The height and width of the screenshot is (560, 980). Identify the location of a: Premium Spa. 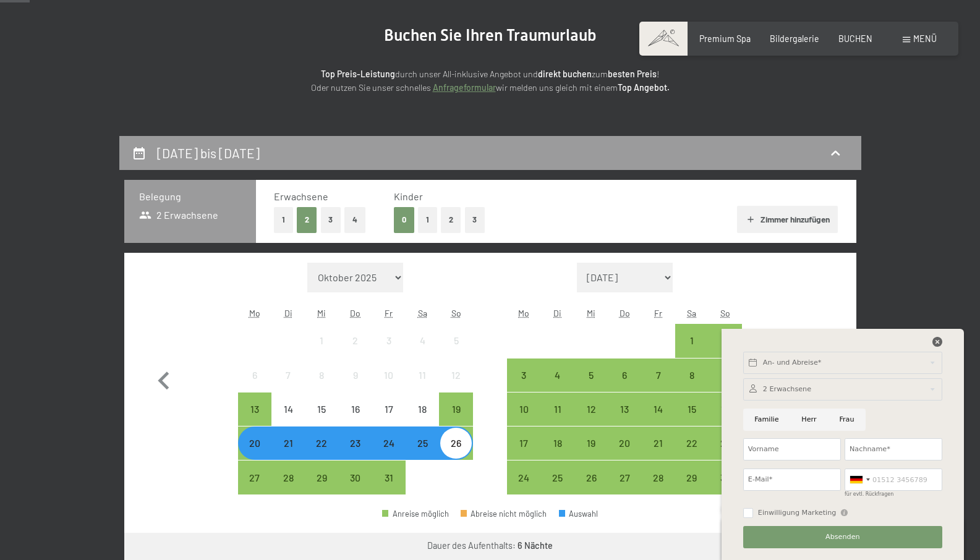
(724, 38).